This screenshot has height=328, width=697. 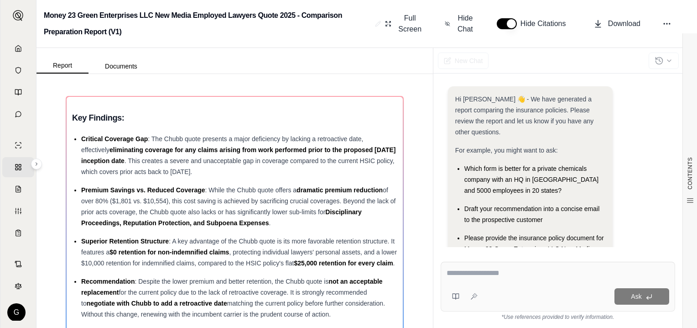 I want to click on span: : The Chubb quote presents a major deficiency by lacking a retroactive date, effectively, so click(x=222, y=144).